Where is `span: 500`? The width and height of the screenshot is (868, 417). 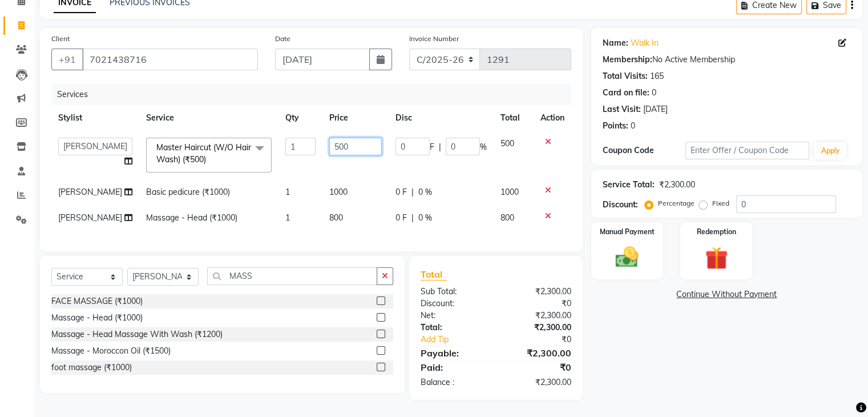
span: 500 is located at coordinates (508, 143).